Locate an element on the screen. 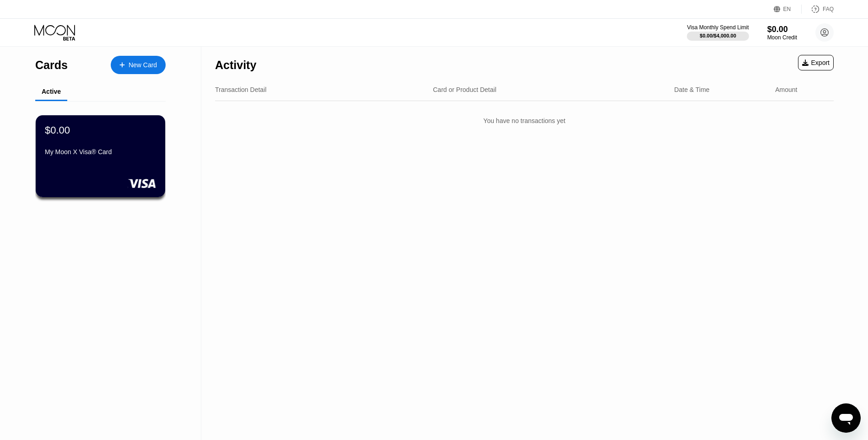 The width and height of the screenshot is (868, 440). div: $0.00 / $4,000.00 is located at coordinates (718, 35).